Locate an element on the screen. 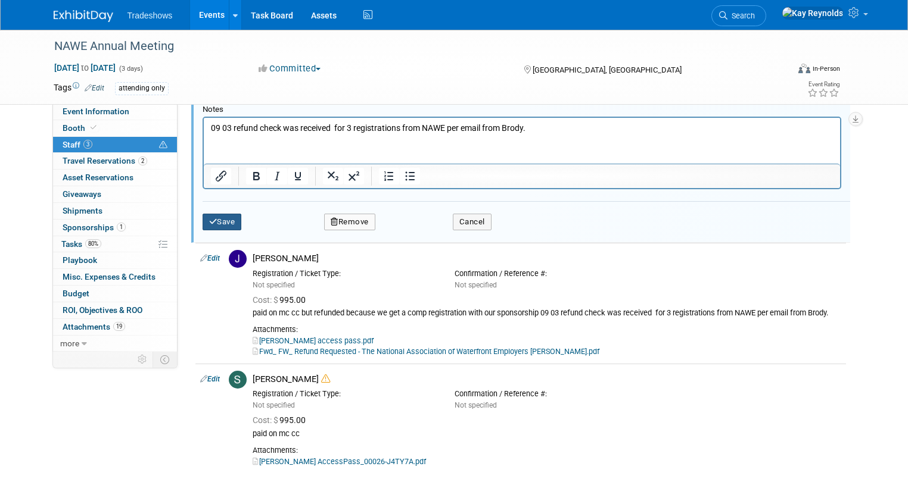 The image size is (908, 479). span: Misc. Expenses & Credits is located at coordinates (109, 277).